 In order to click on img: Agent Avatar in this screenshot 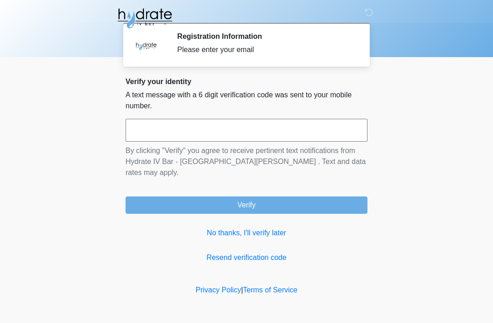, I will do `click(146, 46)`.